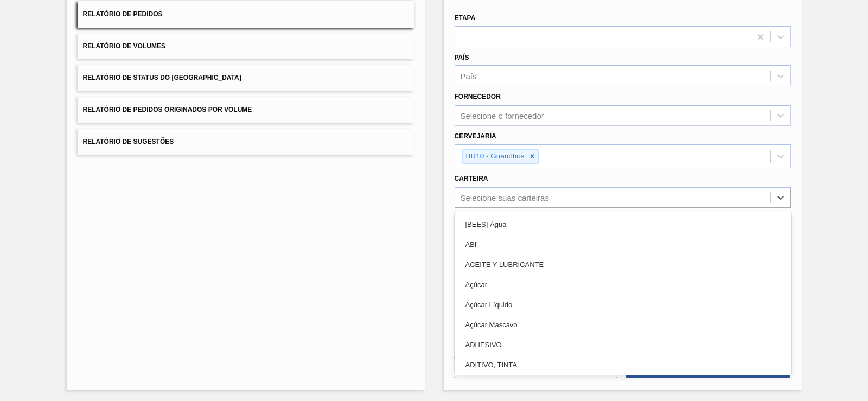 This screenshot has width=868, height=401. What do you see at coordinates (504, 197) in the screenshot?
I see `div: Selecione suas carteiras` at bounding box center [504, 197].